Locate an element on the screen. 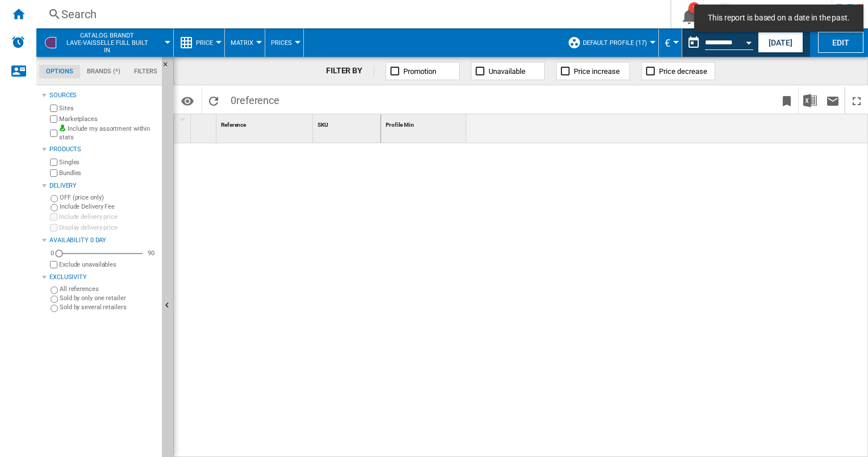 The image size is (868, 457). label: Exclude unavailables is located at coordinates (108, 264).